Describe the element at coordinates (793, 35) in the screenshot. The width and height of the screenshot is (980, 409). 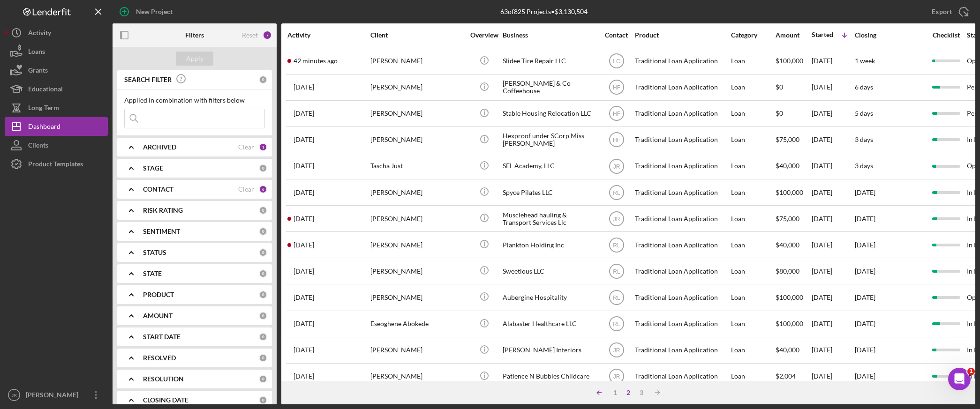
I see `div: Amount` at that location.